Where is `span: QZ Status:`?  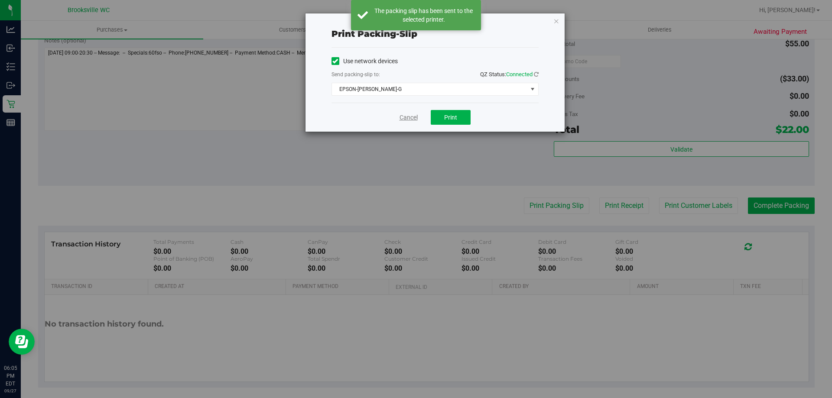 span: QZ Status: is located at coordinates (509, 74).